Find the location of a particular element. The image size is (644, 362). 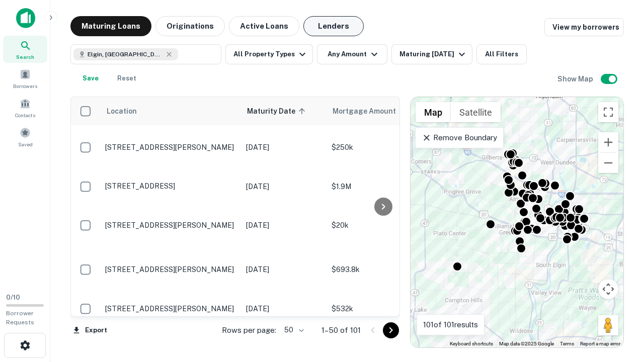

a: Contacts is located at coordinates (25, 108).